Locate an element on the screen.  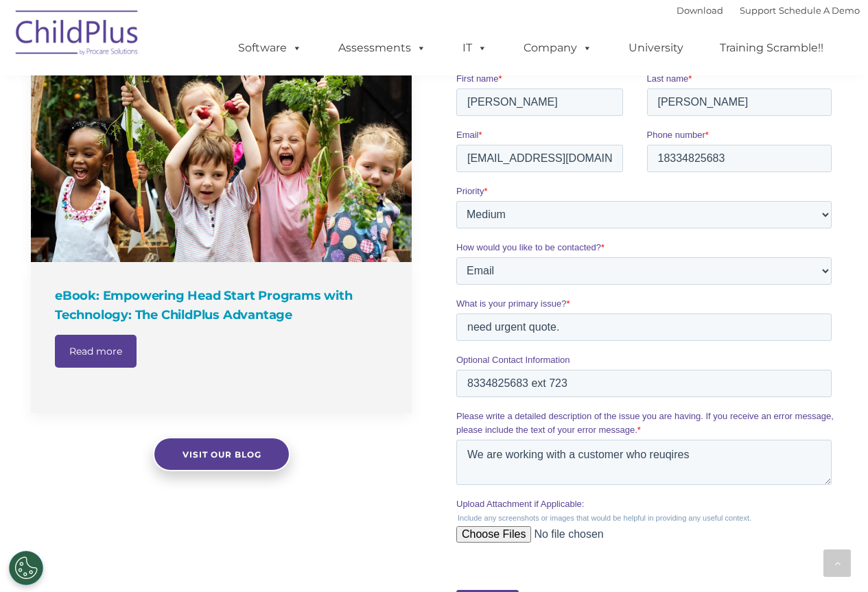
a: IT is located at coordinates (475, 48).